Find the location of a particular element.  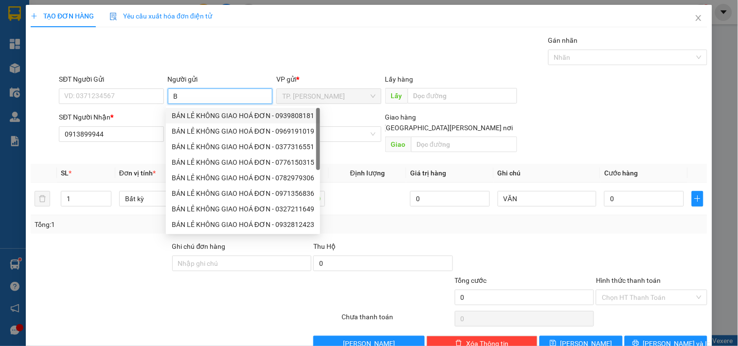

div: SĐT Người Nhận is located at coordinates (111, 117).